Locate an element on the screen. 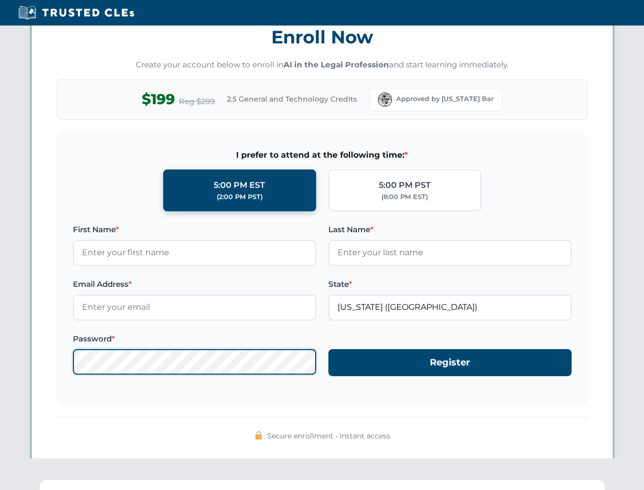  label: Password is located at coordinates (194, 339).